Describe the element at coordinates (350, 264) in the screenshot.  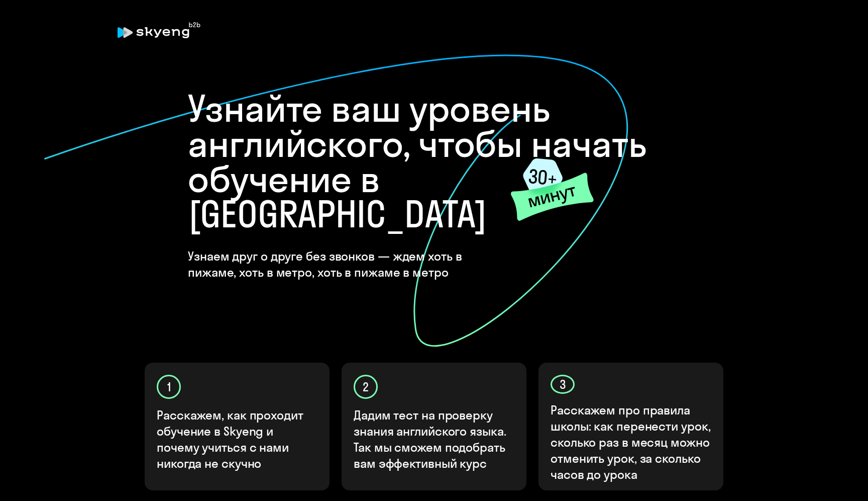
I see `h4: Узнаем друг о друге без звонков — ждем хоть в пижаме, хоть в метро, хоть в пижаме в метро` at that location.